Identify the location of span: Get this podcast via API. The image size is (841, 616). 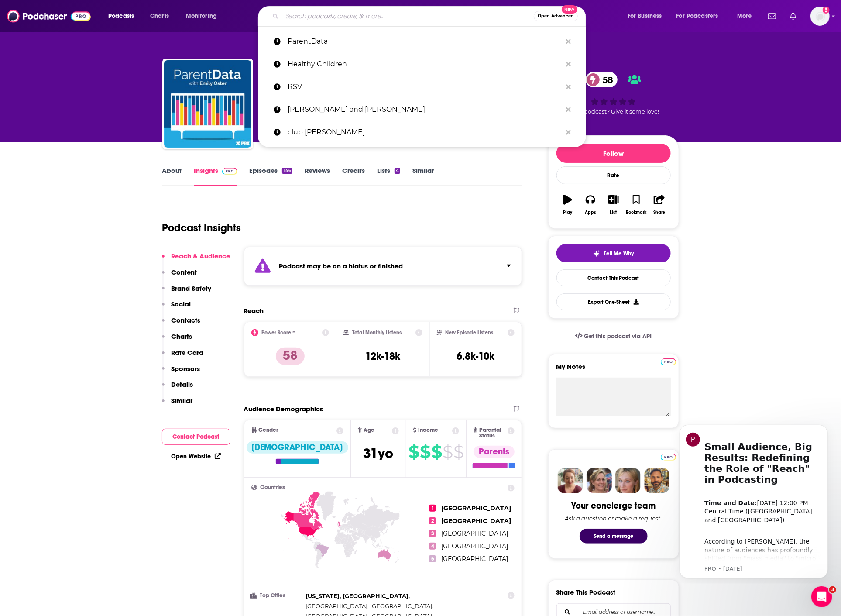
(617, 336).